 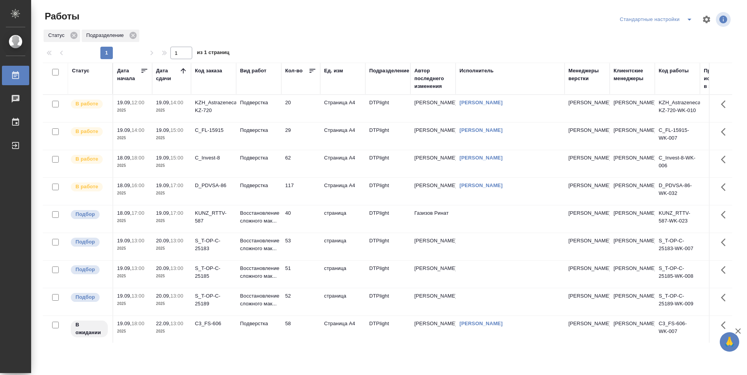 What do you see at coordinates (677, 219) in the screenshot?
I see `td: KUNZ_RTTV-587-WK-023` at bounding box center [677, 219].